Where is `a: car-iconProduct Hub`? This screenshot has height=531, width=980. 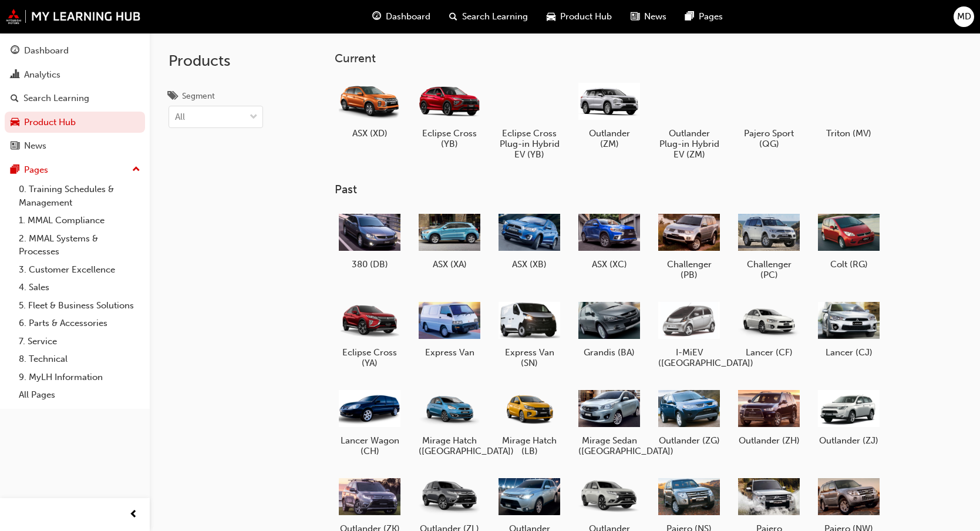
a: car-iconProduct Hub is located at coordinates (579, 17).